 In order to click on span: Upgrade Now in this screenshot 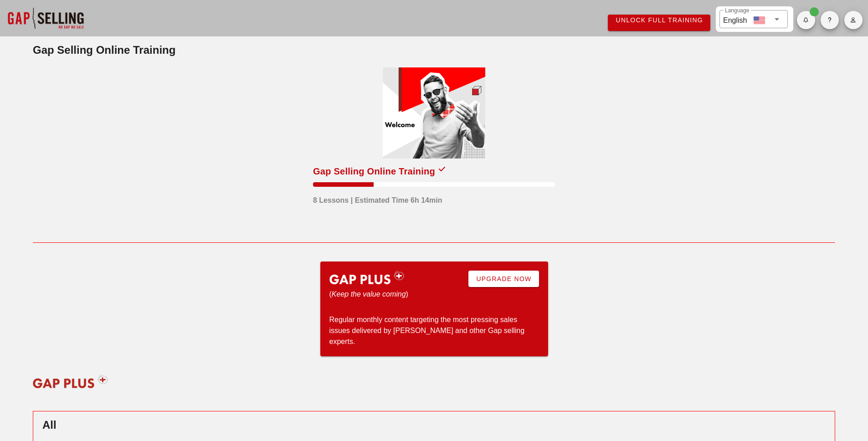, I will do `click(504, 279)`.